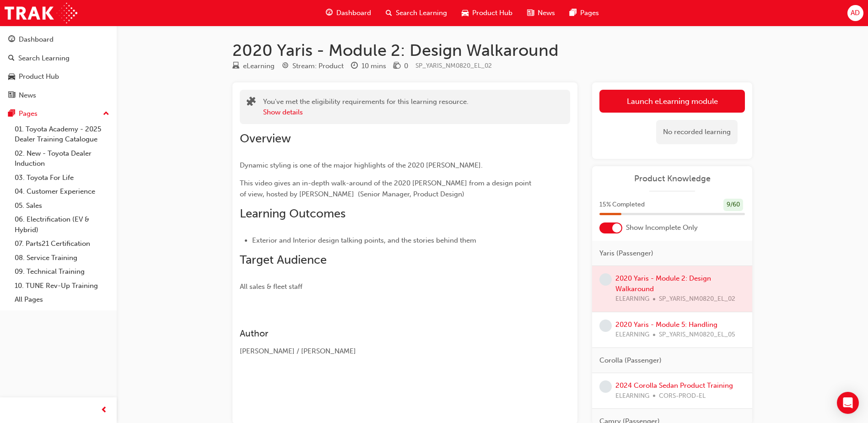 This screenshot has width=868, height=423. What do you see at coordinates (41, 13) in the screenshot?
I see `img: Trak` at bounding box center [41, 13].